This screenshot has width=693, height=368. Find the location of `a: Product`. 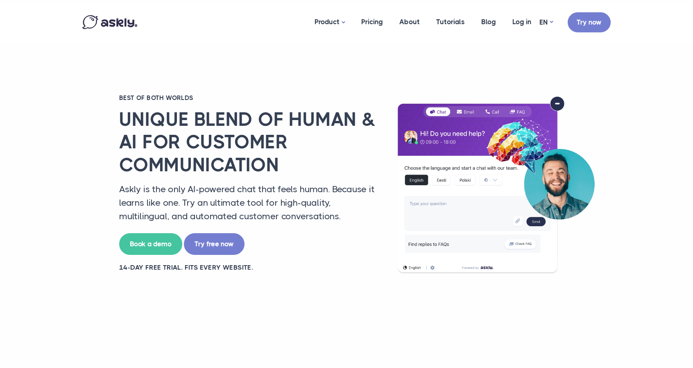

a: Product is located at coordinates (330, 22).